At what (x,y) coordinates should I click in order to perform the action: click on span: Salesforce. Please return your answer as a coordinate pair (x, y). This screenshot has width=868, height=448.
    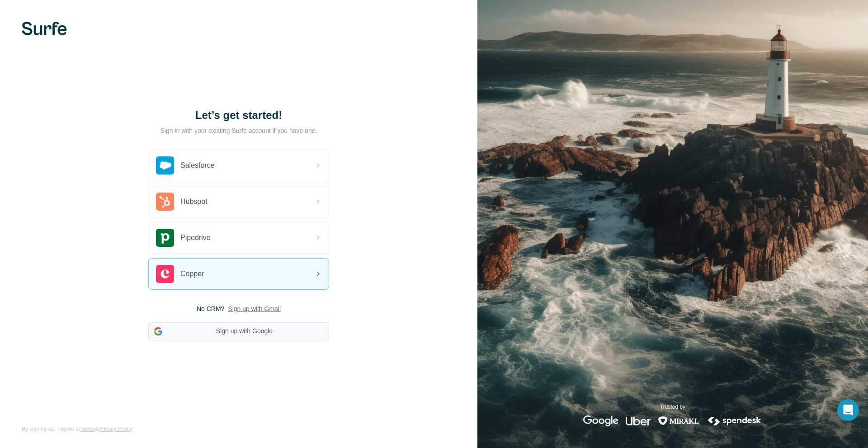
    Looking at the image, I should click on (197, 165).